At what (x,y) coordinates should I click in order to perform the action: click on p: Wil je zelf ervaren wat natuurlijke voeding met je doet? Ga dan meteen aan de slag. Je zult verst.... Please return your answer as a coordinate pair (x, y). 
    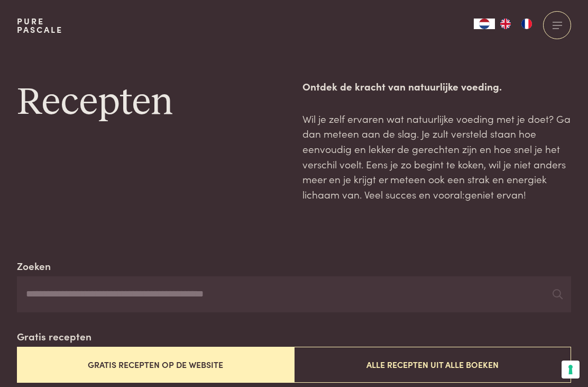
    Looking at the image, I should click on (437, 157).